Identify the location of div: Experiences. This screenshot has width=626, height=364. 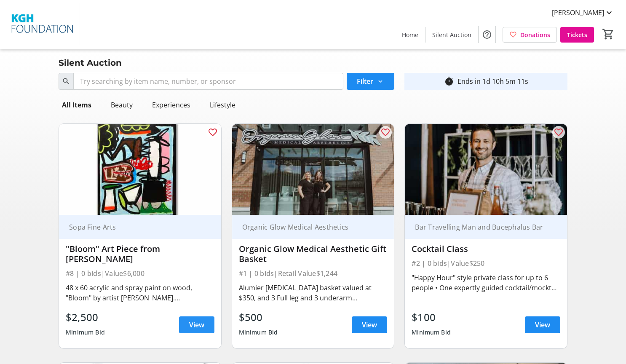
(171, 105).